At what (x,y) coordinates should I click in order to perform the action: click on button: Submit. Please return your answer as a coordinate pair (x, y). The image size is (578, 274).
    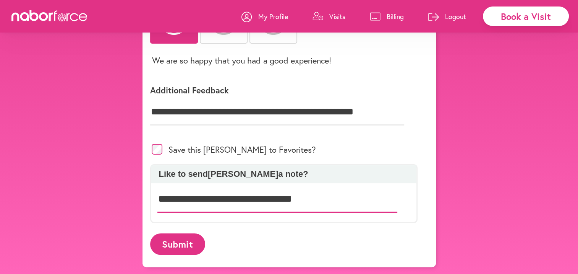
    Looking at the image, I should click on (178, 243).